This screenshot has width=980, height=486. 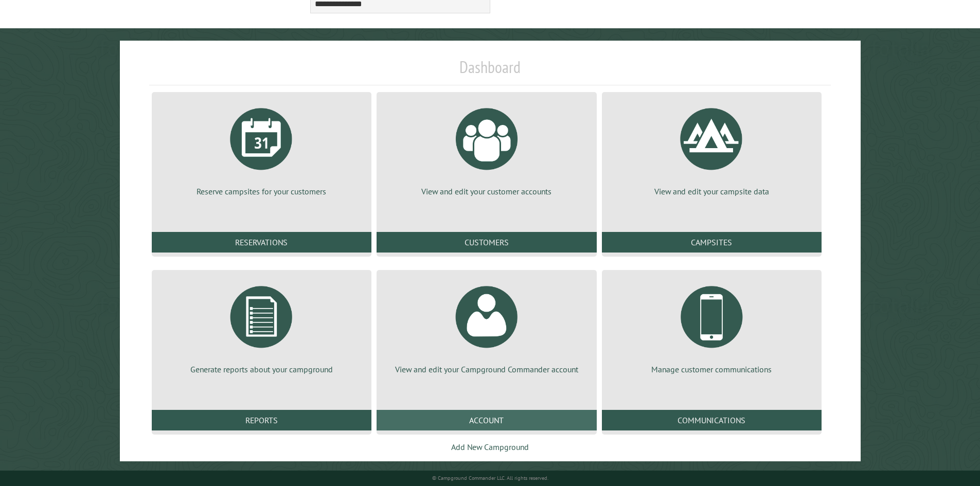 What do you see at coordinates (261, 191) in the screenshot?
I see `p: Reserve campsites for your customers` at bounding box center [261, 191].